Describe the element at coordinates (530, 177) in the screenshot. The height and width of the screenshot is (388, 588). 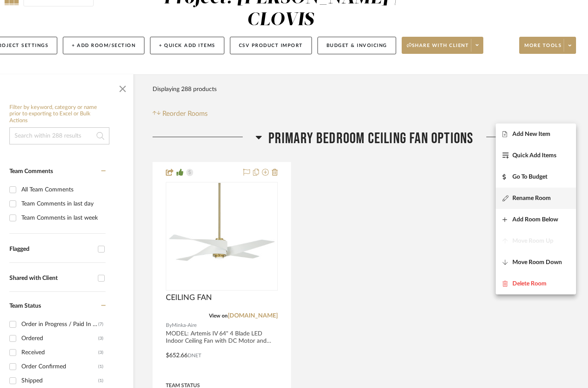
I see `span: Go To Budget` at that location.